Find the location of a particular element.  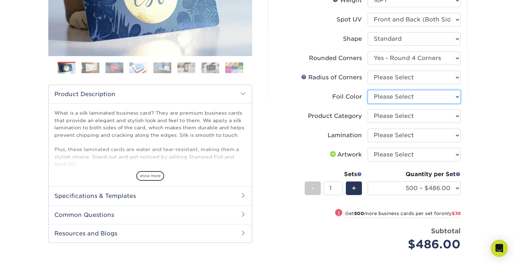

img: Business Cards 08 is located at coordinates (234, 68).